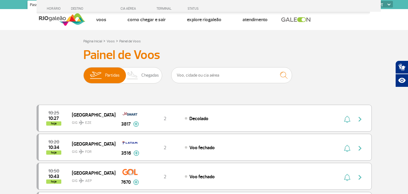  I want to click on a: Painel de Voos, so click(130, 41).